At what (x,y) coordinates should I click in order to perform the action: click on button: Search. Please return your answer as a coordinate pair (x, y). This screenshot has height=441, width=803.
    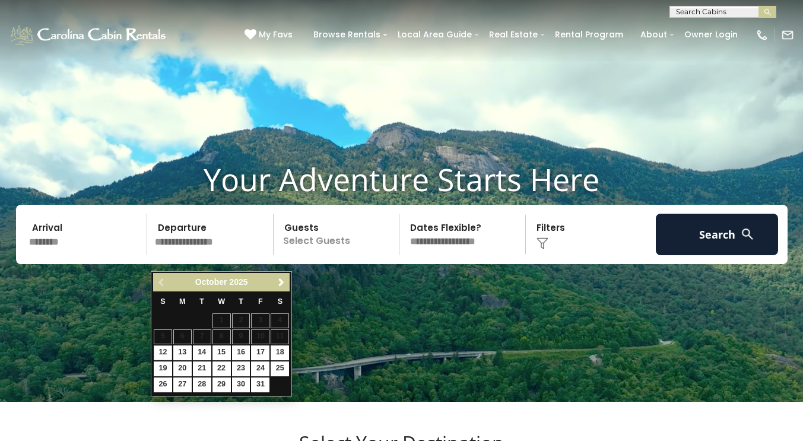
    Looking at the image, I should click on (717, 235).